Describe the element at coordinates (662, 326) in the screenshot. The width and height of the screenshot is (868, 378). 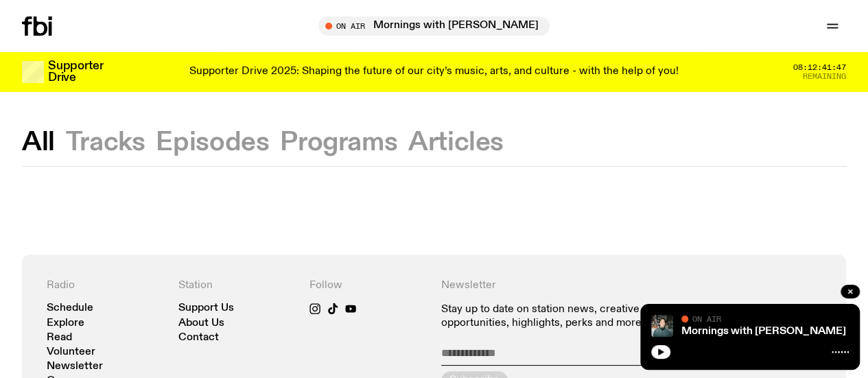
I see `img: Radio presenter Ben Hansen sits in front of a wall of photos and an fbi radio sign. Film photo. B...` at that location.